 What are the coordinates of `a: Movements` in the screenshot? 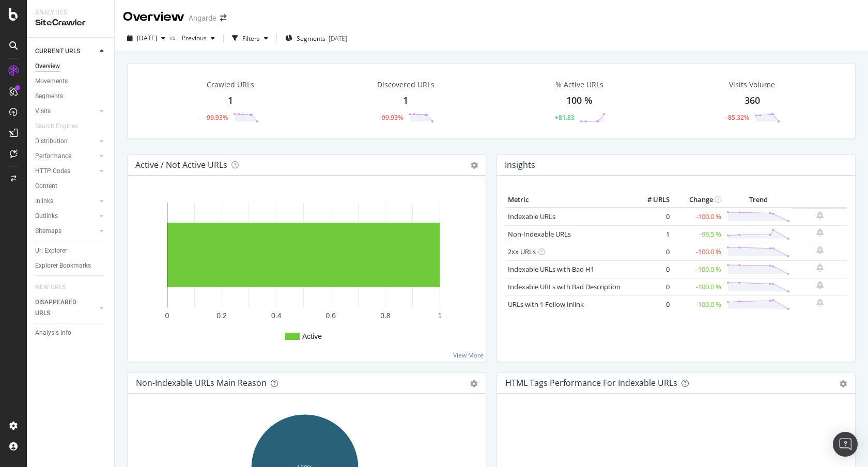 It's located at (71, 81).